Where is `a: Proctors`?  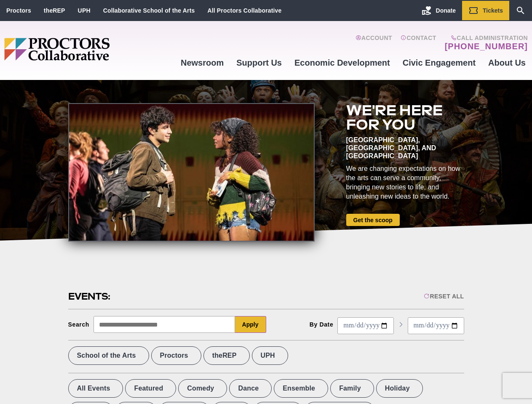
a: Proctors is located at coordinates (19, 10).